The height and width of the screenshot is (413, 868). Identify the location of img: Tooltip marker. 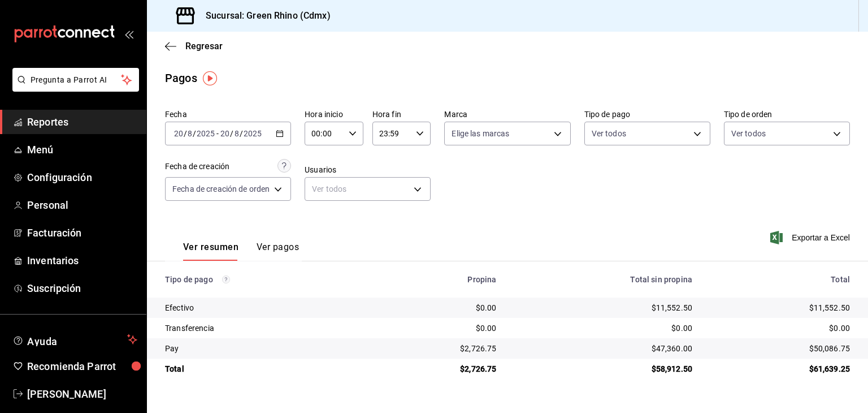
(210, 78).